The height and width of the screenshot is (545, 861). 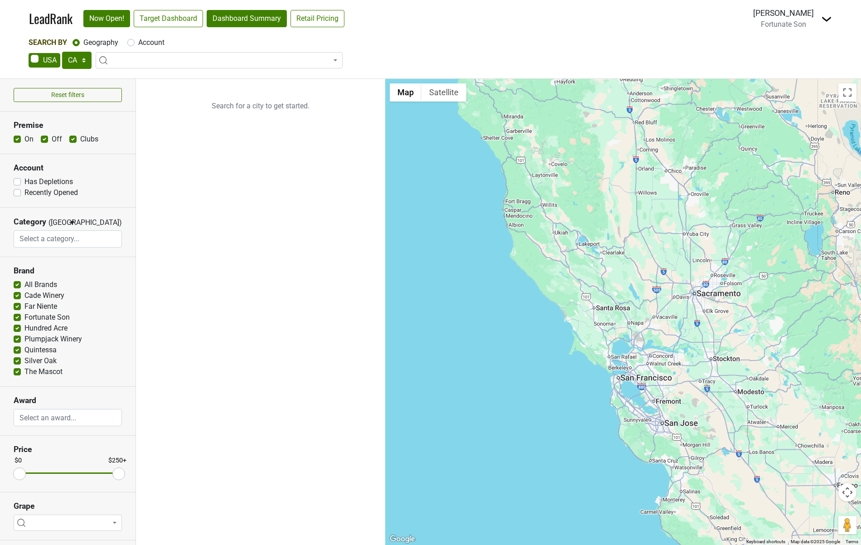 I want to click on label: Quintessa, so click(x=40, y=350).